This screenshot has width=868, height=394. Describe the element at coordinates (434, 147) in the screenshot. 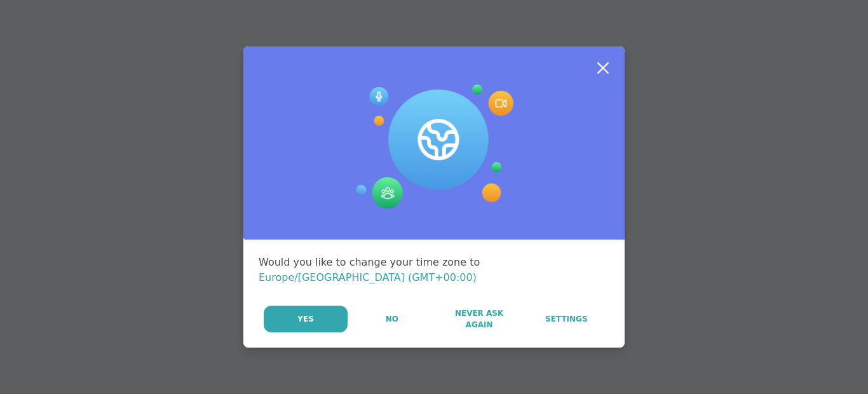

I see `img: Session Experience` at that location.